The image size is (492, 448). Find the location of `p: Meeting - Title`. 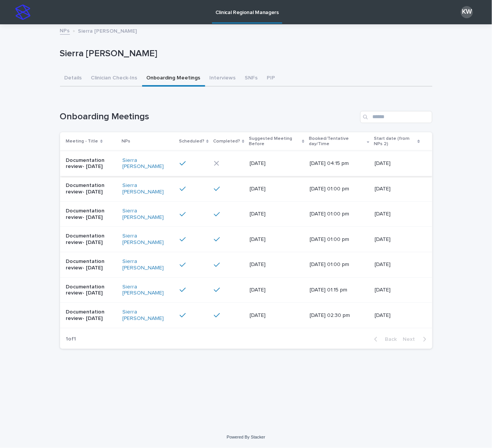

p: Meeting - Title is located at coordinates (82, 141).